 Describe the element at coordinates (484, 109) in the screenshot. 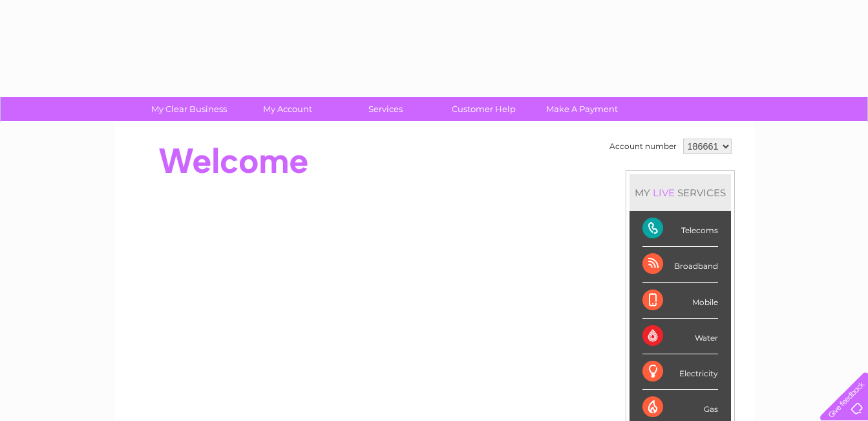

I see `a: Customer Help` at that location.